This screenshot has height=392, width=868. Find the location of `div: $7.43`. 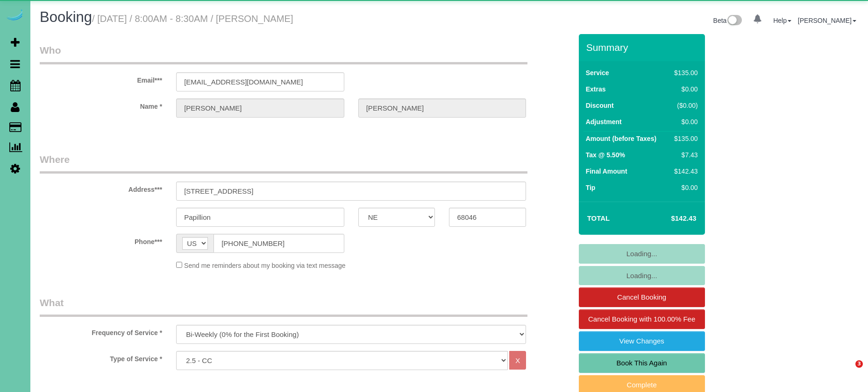

div: $7.43 is located at coordinates (684, 155).